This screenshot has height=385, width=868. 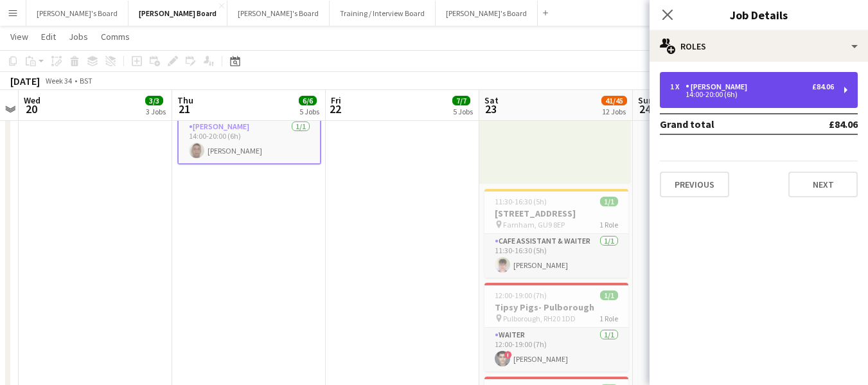 I want to click on span: Pulborough, RH20 1DD, so click(x=539, y=318).